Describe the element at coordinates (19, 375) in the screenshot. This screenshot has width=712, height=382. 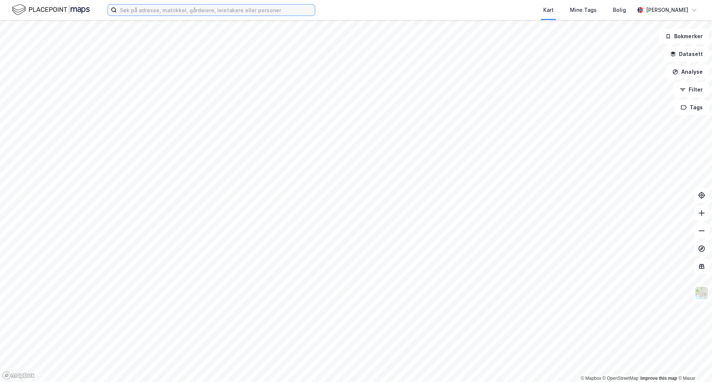
I see `a: Mapbox homepage` at that location.